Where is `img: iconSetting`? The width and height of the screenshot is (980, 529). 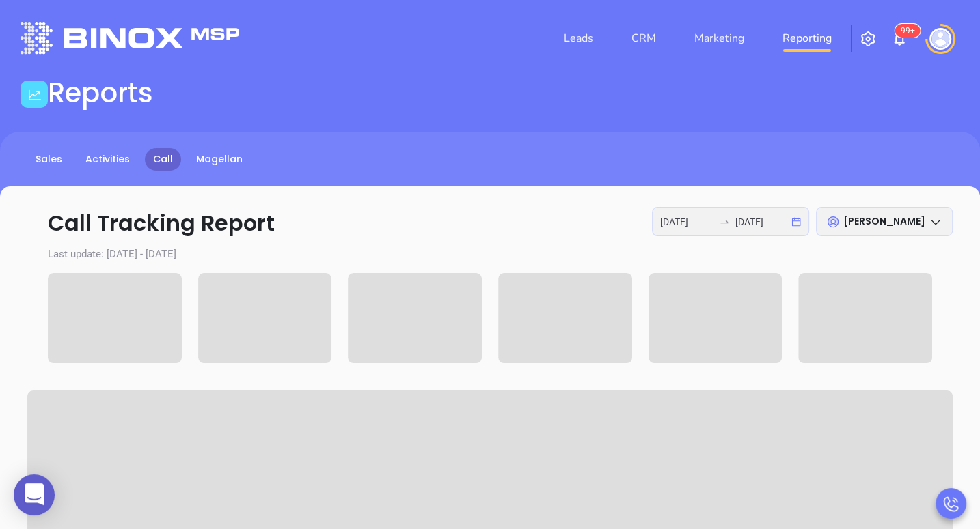
img: iconSetting is located at coordinates (868, 39).